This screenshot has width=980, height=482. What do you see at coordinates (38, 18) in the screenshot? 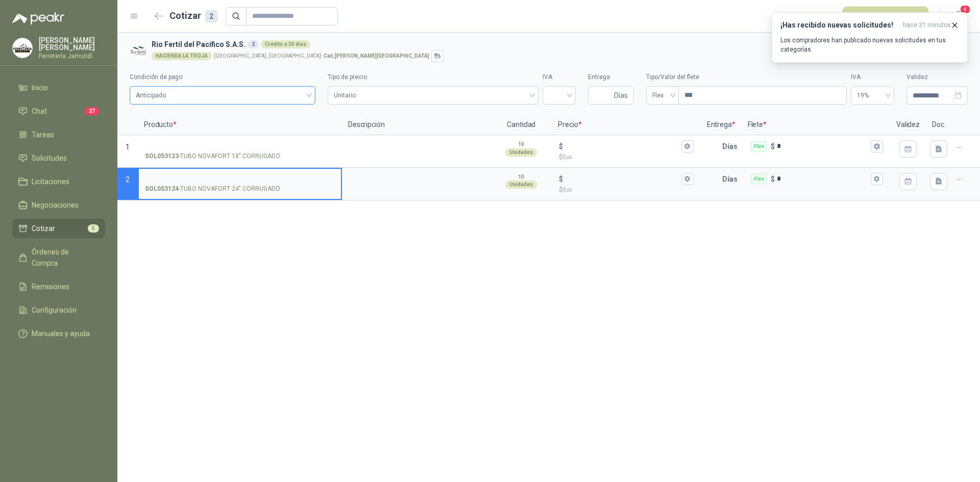
I see `img: Logo peakr` at bounding box center [38, 18].